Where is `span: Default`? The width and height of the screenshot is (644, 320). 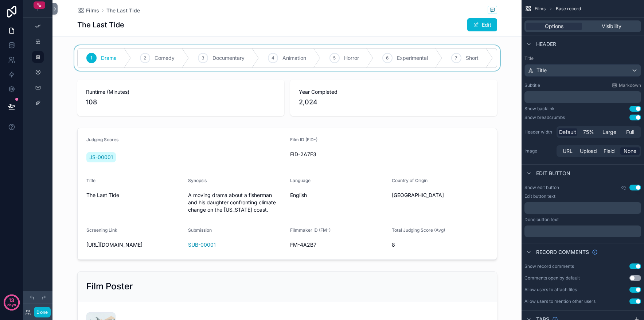
span: Default is located at coordinates (568, 132).